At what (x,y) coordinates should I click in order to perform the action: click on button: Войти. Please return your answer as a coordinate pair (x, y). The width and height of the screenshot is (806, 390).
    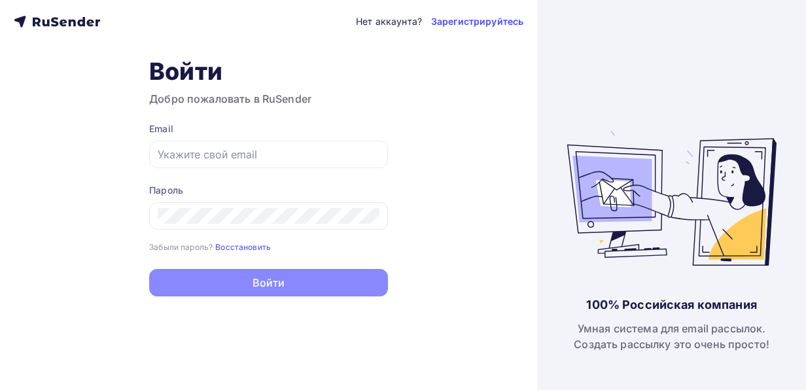
    Looking at the image, I should click on (268, 282).